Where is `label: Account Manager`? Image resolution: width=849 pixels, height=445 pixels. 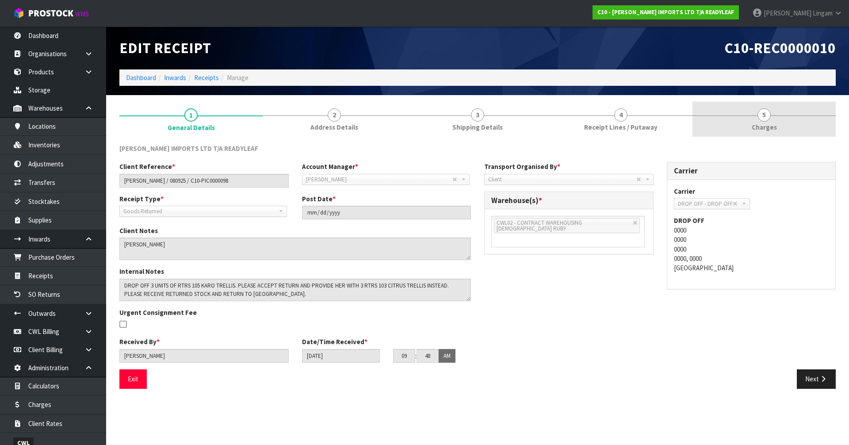
label: Account Manager is located at coordinates (330, 166).